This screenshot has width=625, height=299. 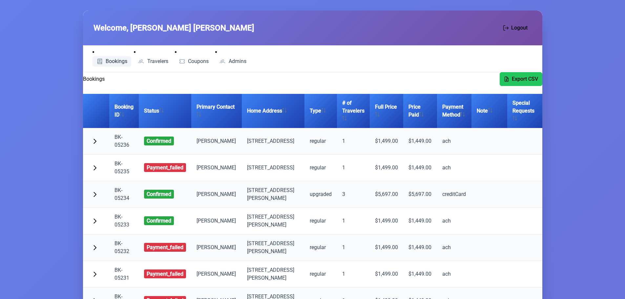 I want to click on li: Bookings, so click(x=112, y=57).